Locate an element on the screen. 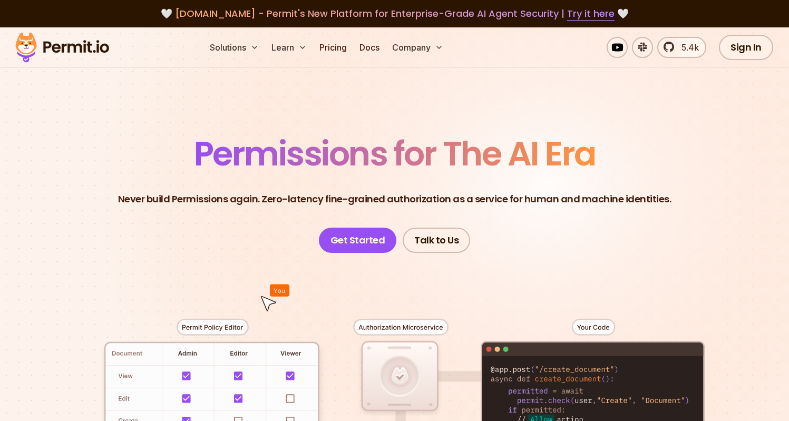 This screenshot has height=421, width=789. button: Solutions is located at coordinates (234, 47).